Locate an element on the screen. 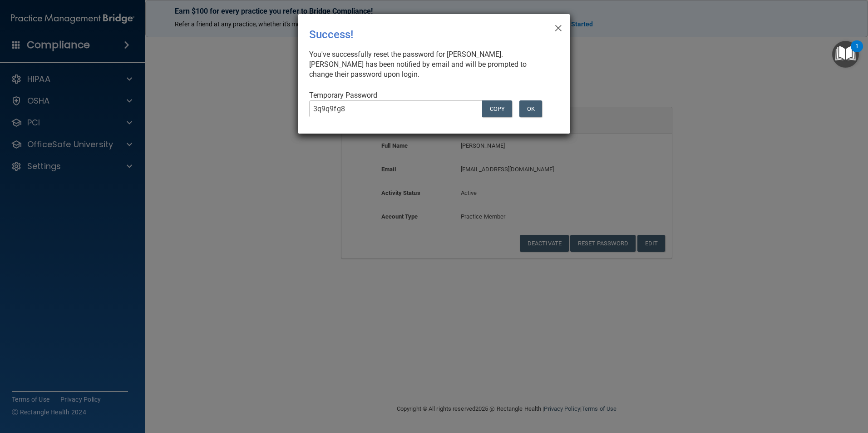 Image resolution: width=868 pixels, height=433 pixels. div: Success! is located at coordinates (416, 34).